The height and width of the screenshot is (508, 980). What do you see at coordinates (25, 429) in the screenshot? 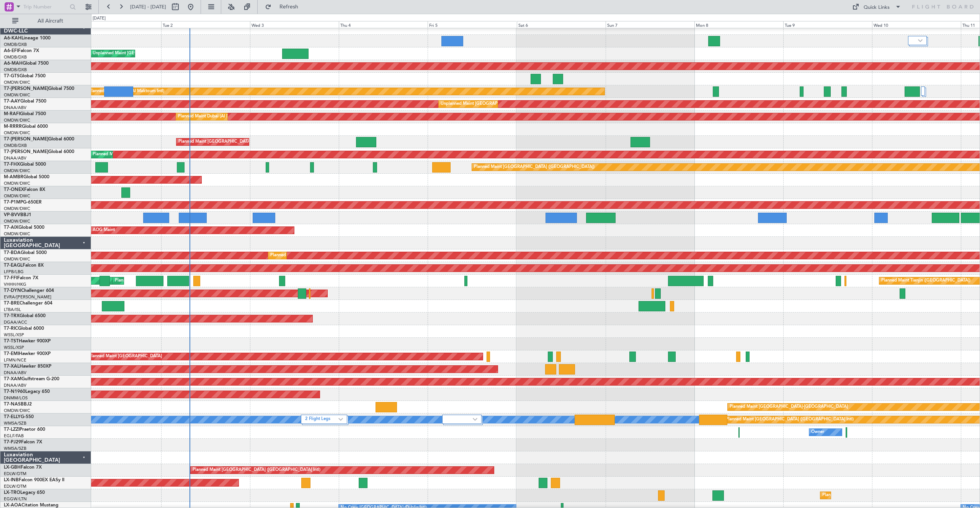
I see `a: T7-LZZIPraetor 600` at bounding box center [25, 429].